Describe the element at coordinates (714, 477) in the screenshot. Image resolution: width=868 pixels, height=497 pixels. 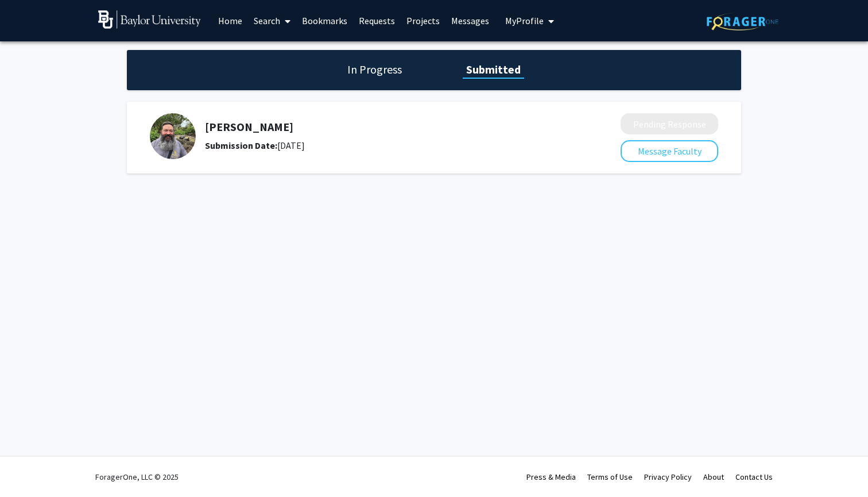
I see `a: About` at that location.